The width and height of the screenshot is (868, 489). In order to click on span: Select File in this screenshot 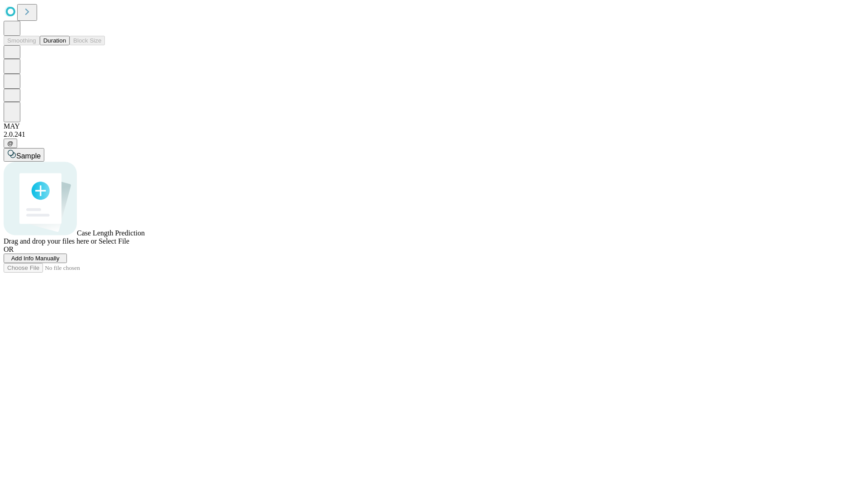, I will do `click(114, 241)`.